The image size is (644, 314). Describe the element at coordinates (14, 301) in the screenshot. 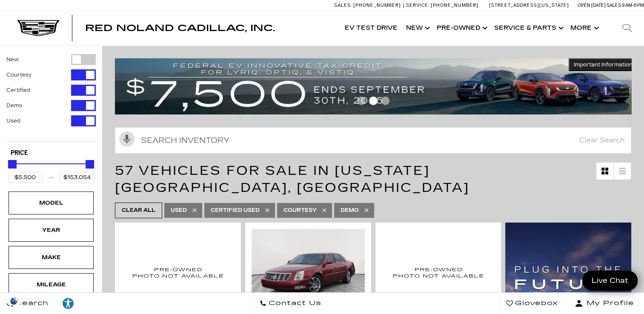

I see `section: Click to Open Cookie Consent Modal` at that location.